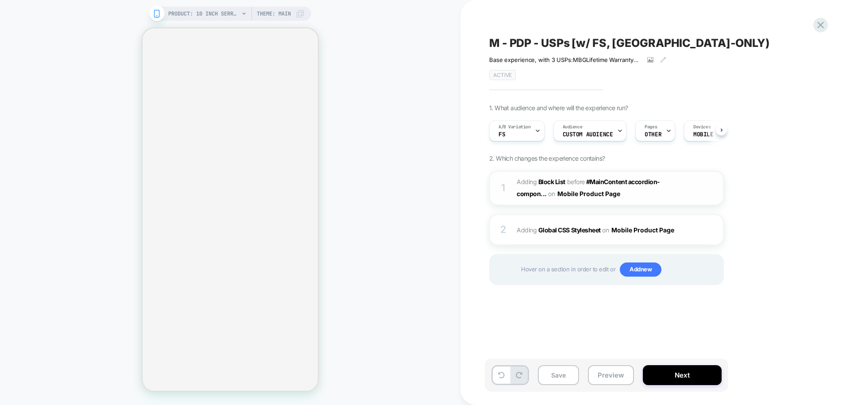 This screenshot has width=850, height=405. Describe the element at coordinates (702, 127) in the screenshot. I see `span: Devices` at that location.